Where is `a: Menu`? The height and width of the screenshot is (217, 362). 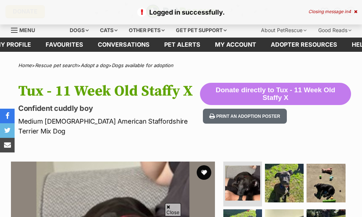
a: Menu is located at coordinates (26, 30).